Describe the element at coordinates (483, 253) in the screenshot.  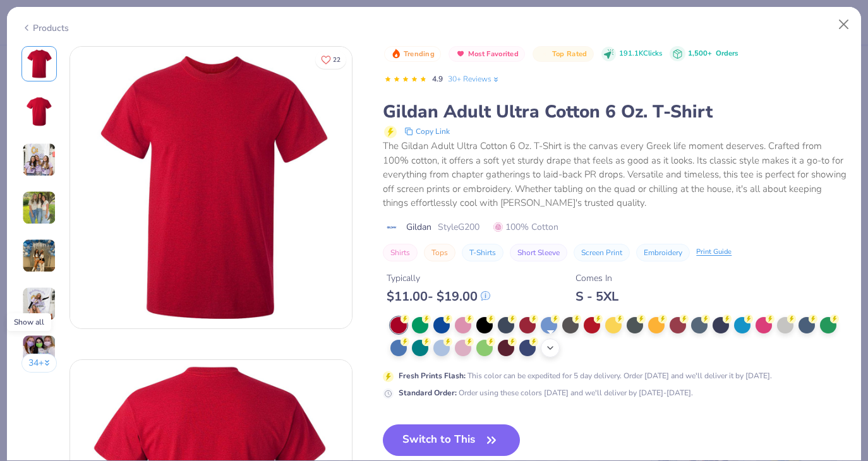
I see `button: T-Shirts` at that location.